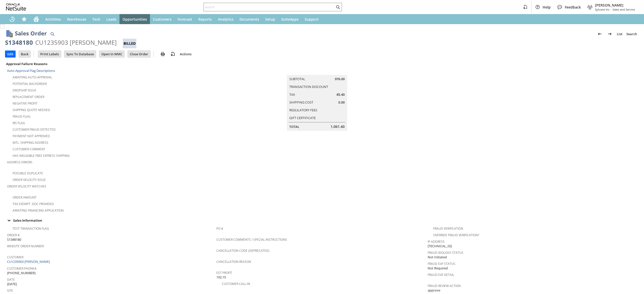 The image size is (644, 294). What do you see at coordinates (15, 257) in the screenshot?
I see `a: Customer` at bounding box center [15, 257].